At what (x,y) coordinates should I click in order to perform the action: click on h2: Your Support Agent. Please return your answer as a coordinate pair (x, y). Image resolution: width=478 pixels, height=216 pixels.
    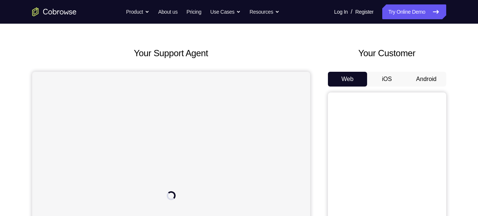
    Looking at the image, I should click on (171, 53).